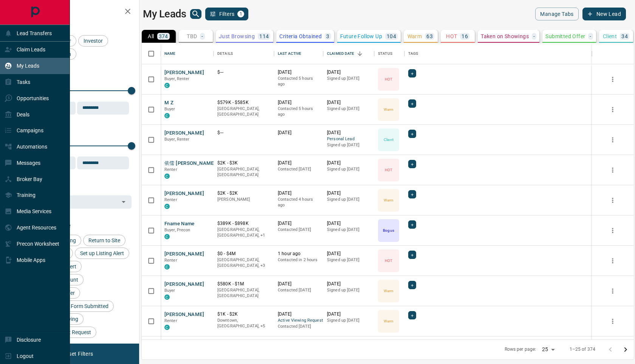 This screenshot has height=364, width=635. What do you see at coordinates (244, 314) in the screenshot?
I see `p: $1K - $2K` at bounding box center [244, 314].